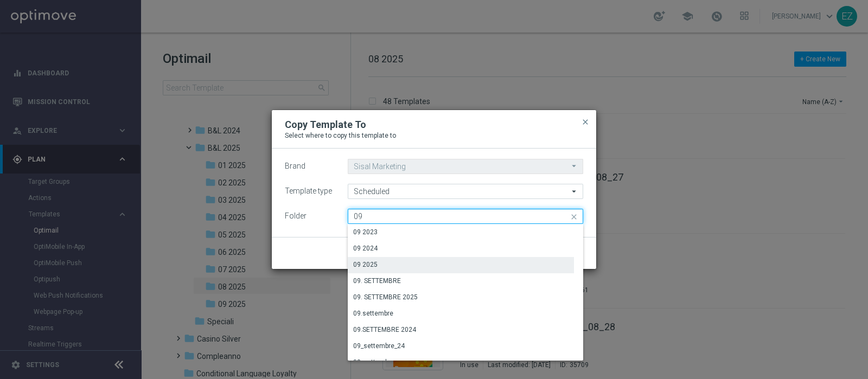 The height and width of the screenshot is (379, 868). I want to click on div: 09_settembre_v, so click(376, 362).